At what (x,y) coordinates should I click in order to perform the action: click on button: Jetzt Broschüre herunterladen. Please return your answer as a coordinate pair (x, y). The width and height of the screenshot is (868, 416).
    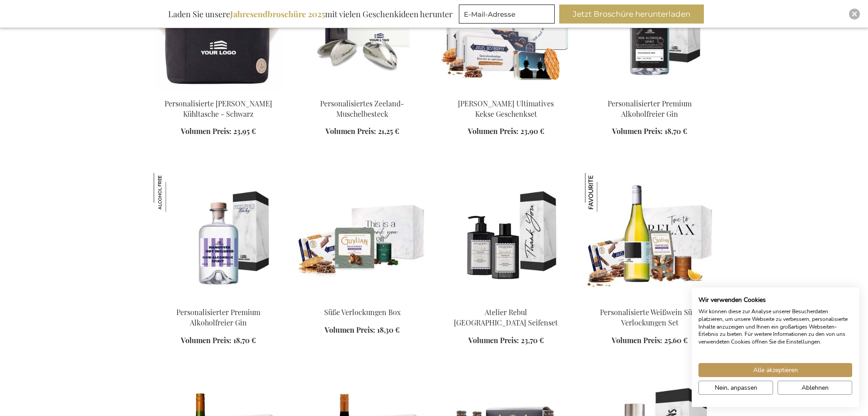
    Looking at the image, I should click on (631, 14).